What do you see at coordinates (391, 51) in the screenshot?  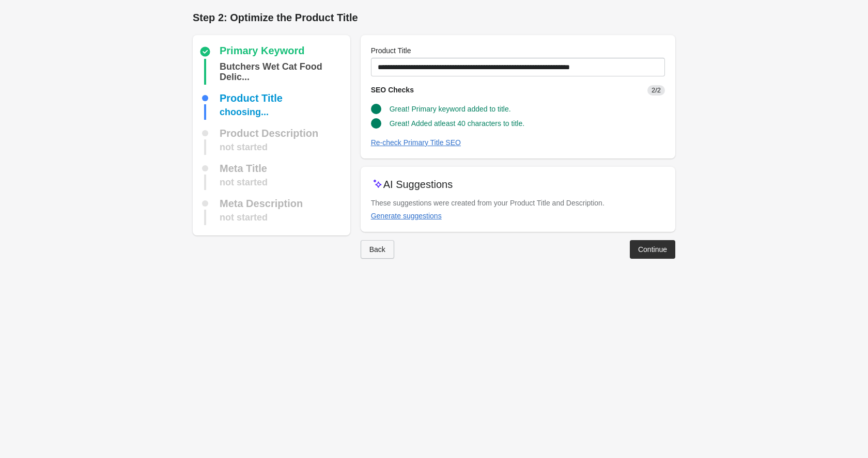 I see `label: Product Title` at bounding box center [391, 51].